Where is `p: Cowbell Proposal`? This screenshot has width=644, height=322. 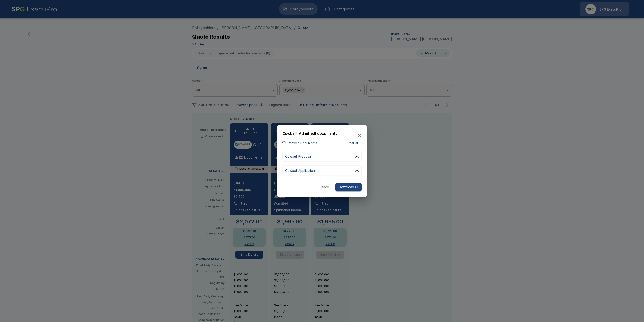 p: Cowbell Proposal is located at coordinates (298, 156).